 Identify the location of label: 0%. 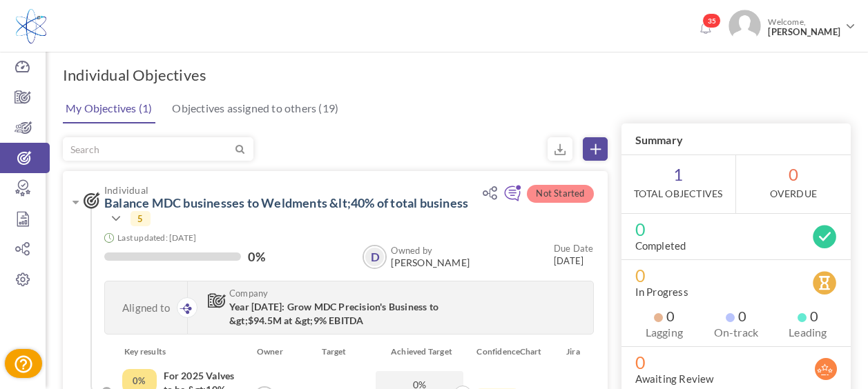
(256, 257).